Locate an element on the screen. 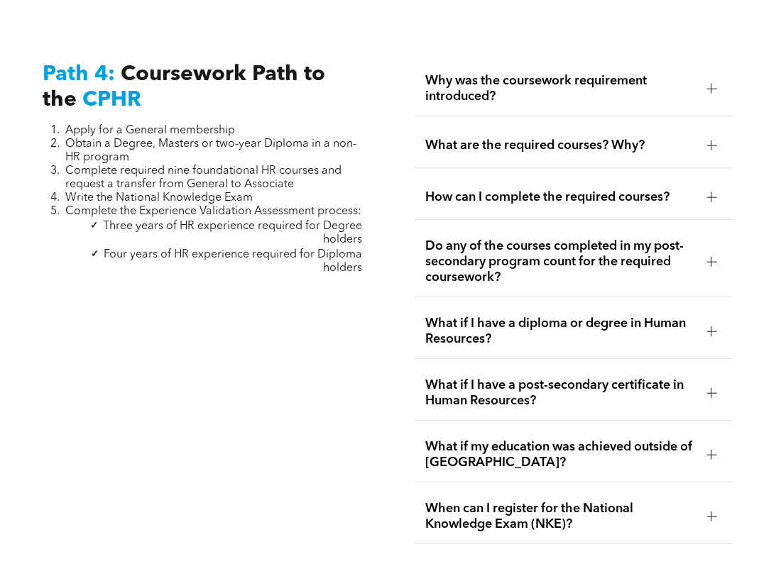 Image resolution: width=776 pixels, height=581 pixels. span: What if I have a diploma or degree in Human Resources? is located at coordinates (560, 331).